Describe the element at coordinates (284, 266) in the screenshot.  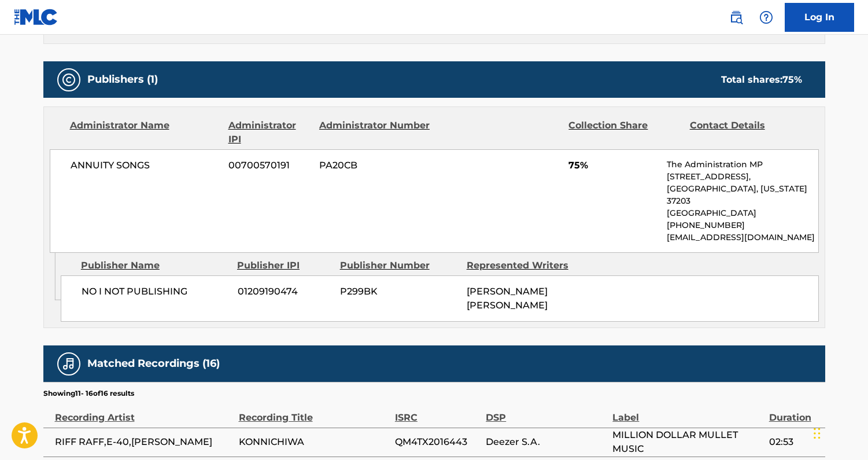
I see `div: Publisher IPI` at that location.